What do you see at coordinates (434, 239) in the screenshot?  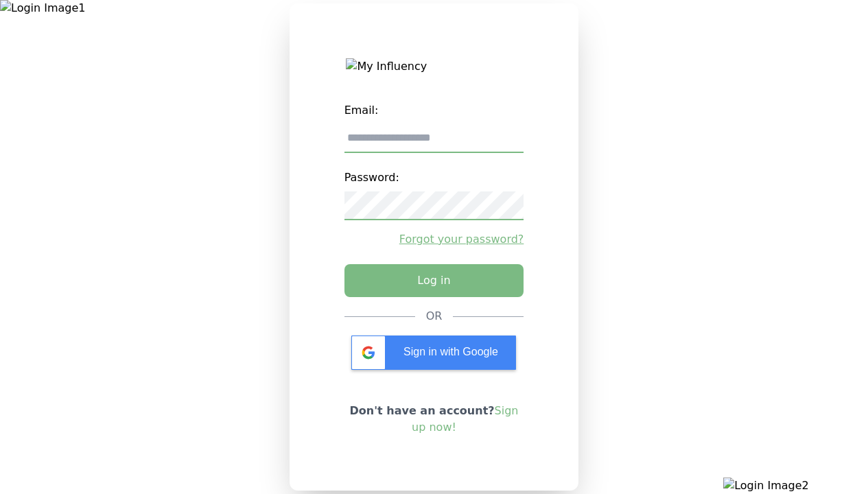 I see `a: Forgot your password?` at bounding box center [434, 239].